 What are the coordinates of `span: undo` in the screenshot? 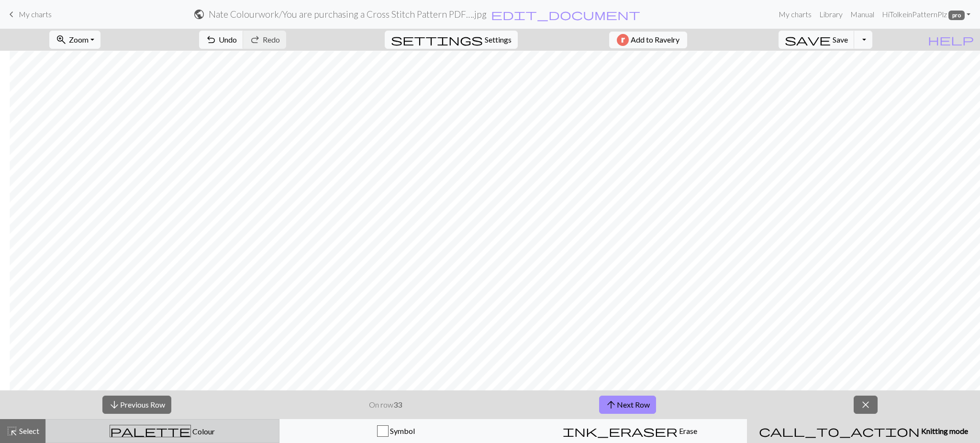 It's located at (211, 40).